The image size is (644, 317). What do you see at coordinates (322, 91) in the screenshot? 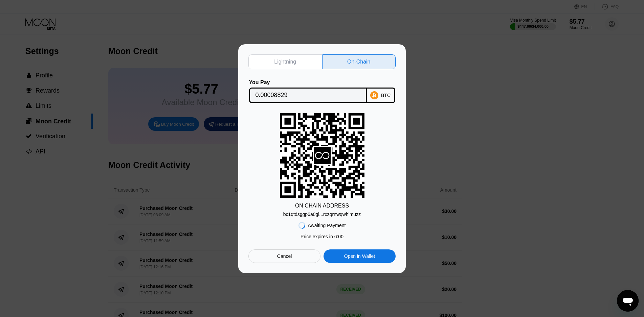
I see `div: You PayBTC` at bounding box center [322, 91].